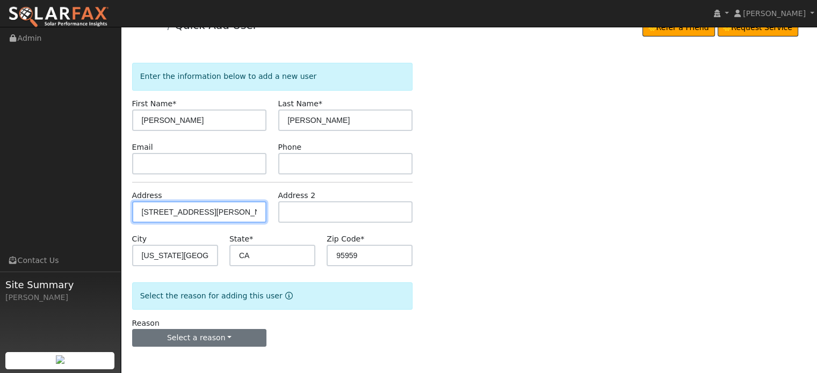 The height and width of the screenshot is (373, 817). What do you see at coordinates (151, 25) in the screenshot?
I see `a: Admin` at bounding box center [151, 25].